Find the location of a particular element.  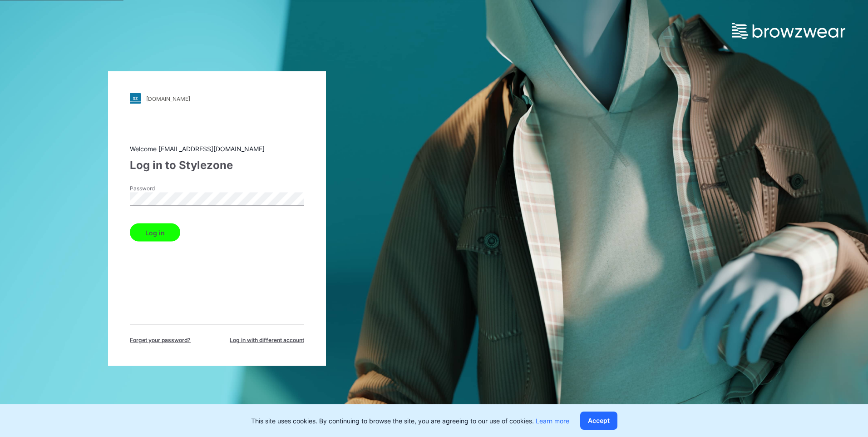

img: stylezone-logo.562084cfcfab977791bfbf7441f1a819.svg is located at coordinates (136, 98).